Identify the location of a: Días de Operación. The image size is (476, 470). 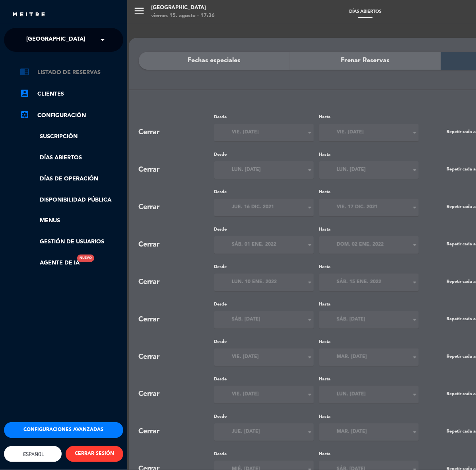
(72, 179).